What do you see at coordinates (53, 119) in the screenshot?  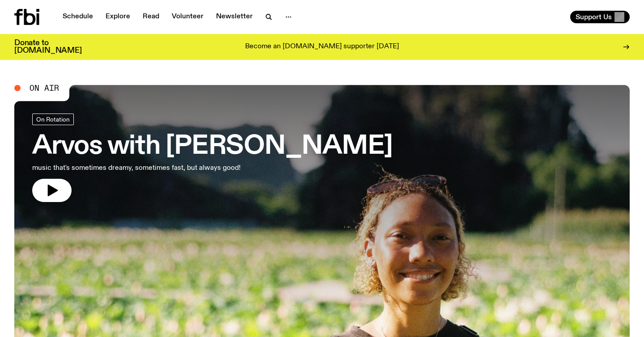 I see `a: On Rotation` at bounding box center [53, 119].